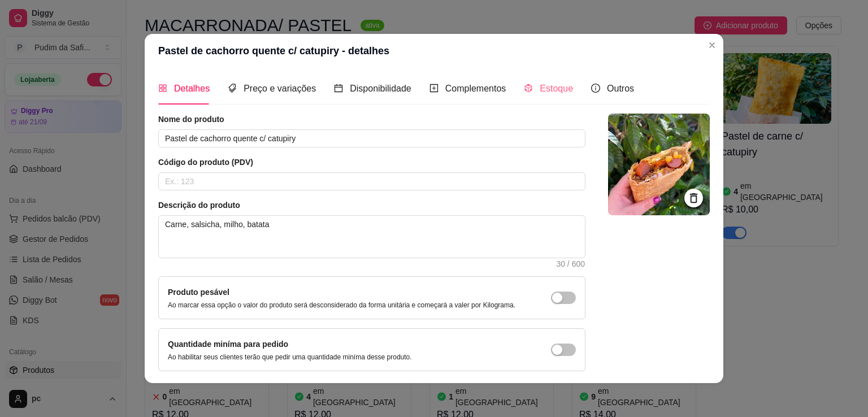 This screenshot has height=417, width=868. Describe the element at coordinates (434, 88) in the screenshot. I see `span: plus-square` at that location.